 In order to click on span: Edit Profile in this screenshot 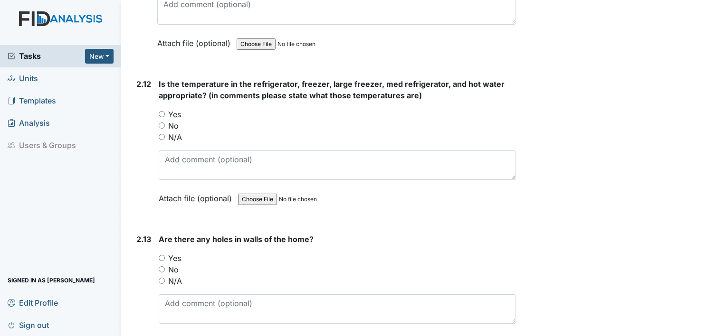, I will do `click(33, 303)`.